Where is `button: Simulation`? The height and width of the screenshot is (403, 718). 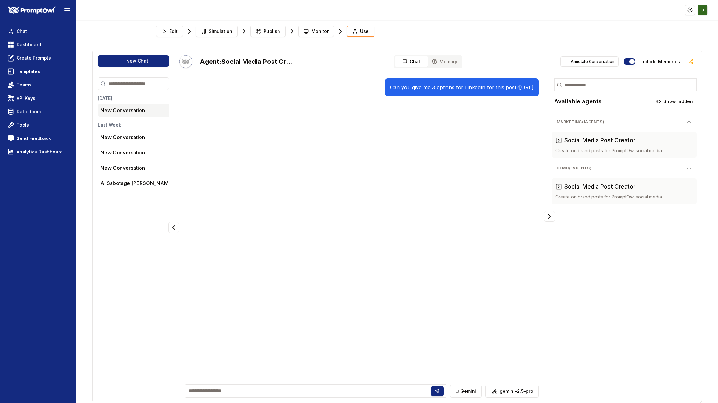 button: Simulation is located at coordinates (217, 31).